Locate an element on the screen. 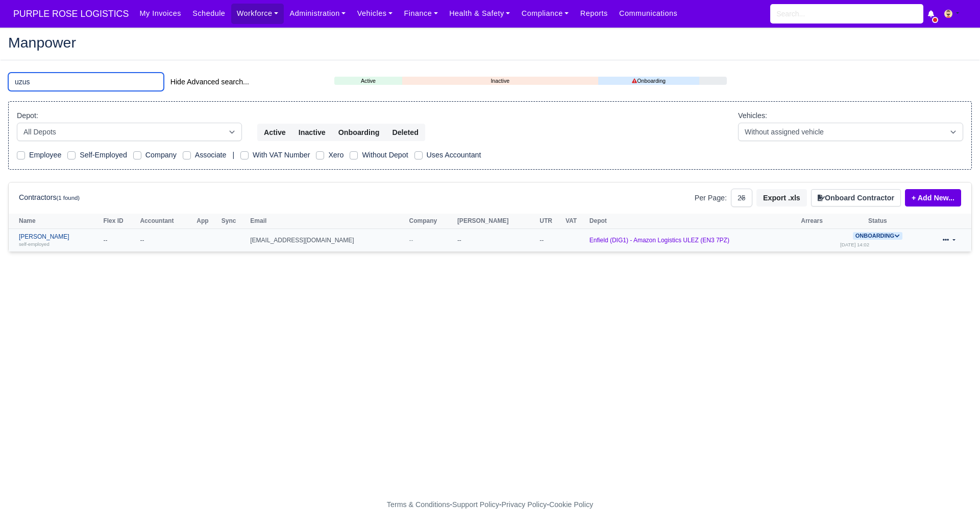 The image size is (980, 527). th: Flex ID is located at coordinates (119, 222).